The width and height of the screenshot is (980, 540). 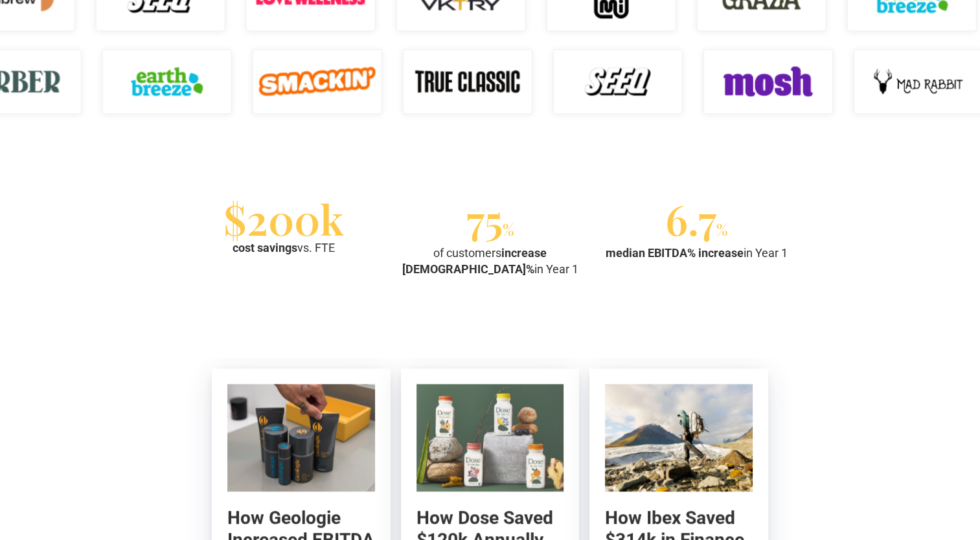 I want to click on img: How Ibex Saved $314k in Finance Personnel Costs with Drivepoint, so click(x=679, y=438).